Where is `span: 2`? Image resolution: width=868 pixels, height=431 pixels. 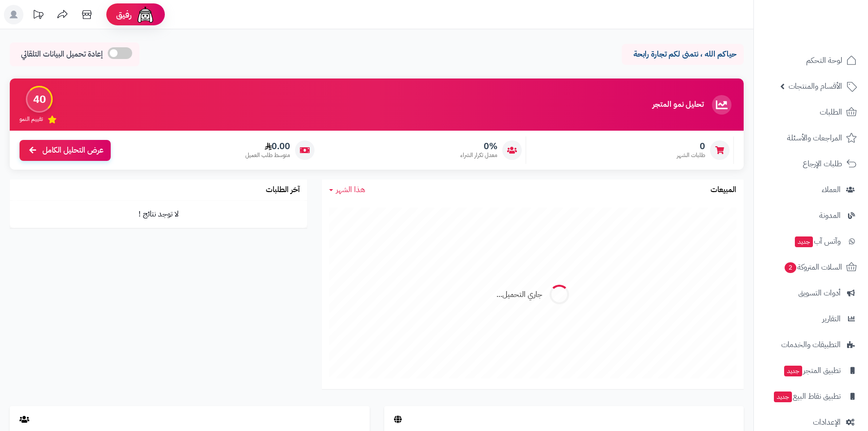
span: 2 is located at coordinates (790, 268).